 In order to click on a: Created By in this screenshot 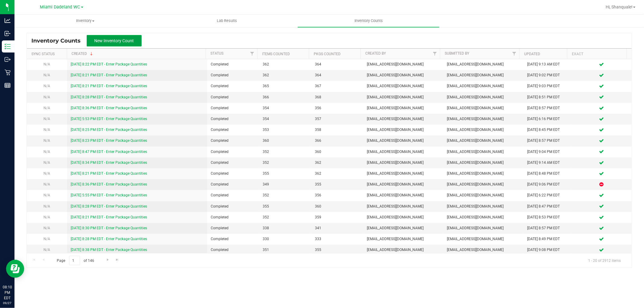, I will do `click(375, 53)`.